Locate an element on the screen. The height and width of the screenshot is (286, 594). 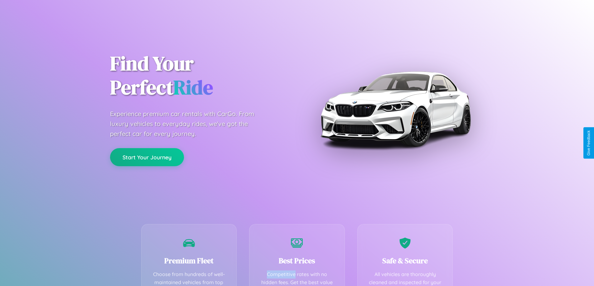
p: Experience premium car rentals with CarGo. From luxury vehicles to everyday rides, we've got the ... is located at coordinates (188, 124).